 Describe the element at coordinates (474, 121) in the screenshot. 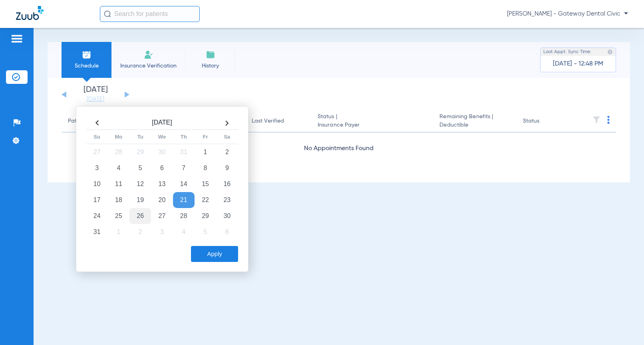

I see `th: Remaining Benefits |` at that location.